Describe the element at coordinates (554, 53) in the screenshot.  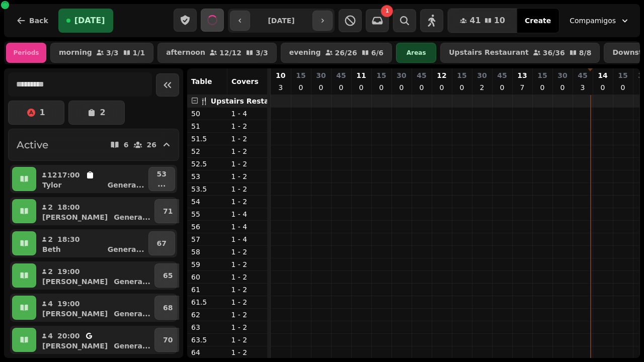
I see `p: 36 / 36` at that location.